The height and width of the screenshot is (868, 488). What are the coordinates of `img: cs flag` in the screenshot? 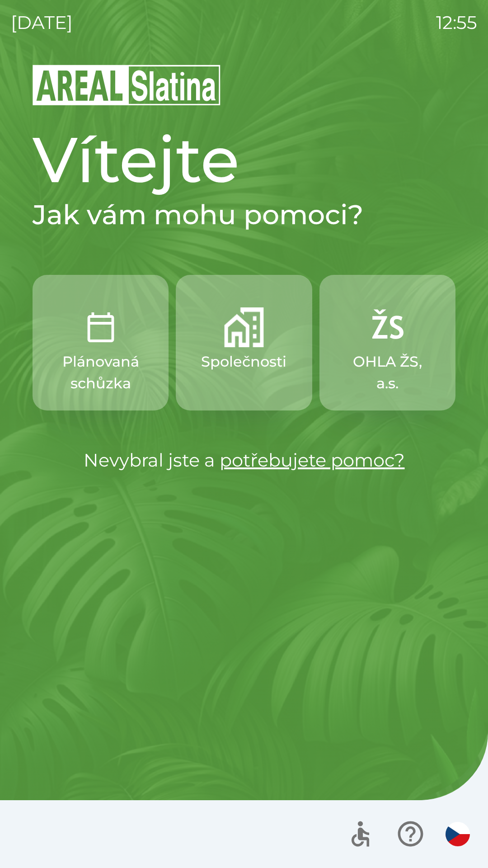 It's located at (458, 834).